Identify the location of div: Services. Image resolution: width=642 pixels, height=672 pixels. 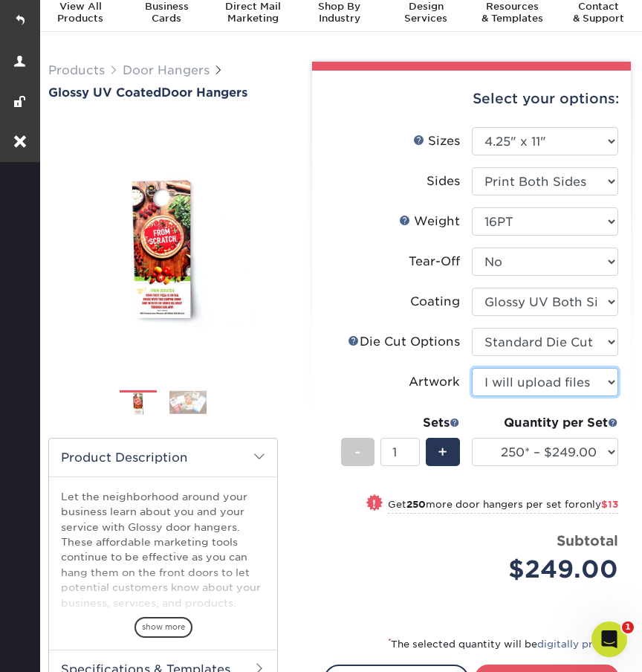
(425, 13).